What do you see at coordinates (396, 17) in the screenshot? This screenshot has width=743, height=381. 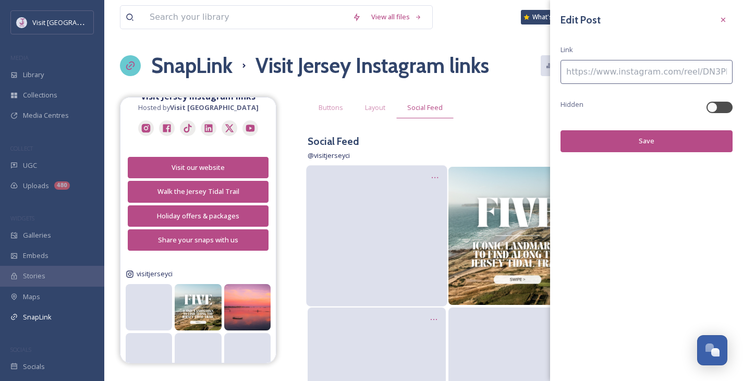 I see `div: View all files` at bounding box center [396, 17].